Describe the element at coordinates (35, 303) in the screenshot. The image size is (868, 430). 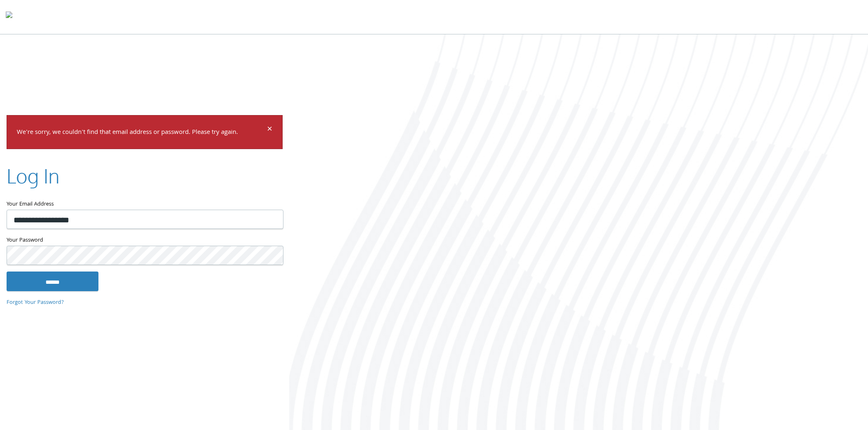
I see `a: Forgot Your Password?` at that location.